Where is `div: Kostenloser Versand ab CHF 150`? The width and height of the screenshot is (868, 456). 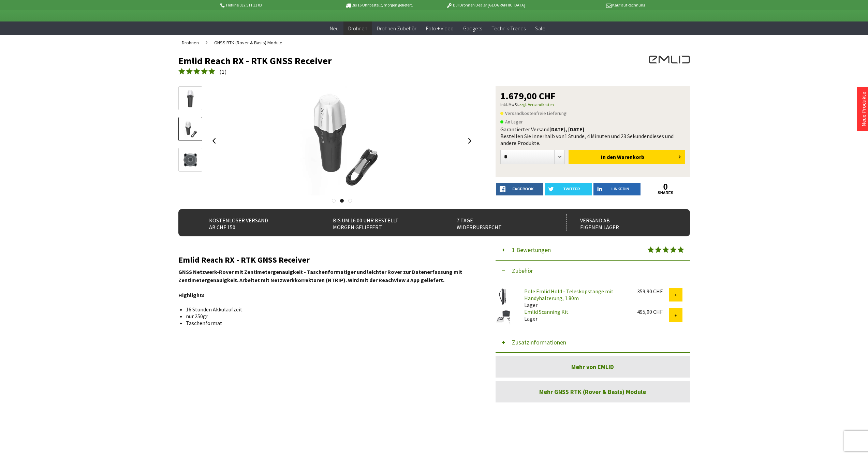 div: Kostenloser Versand ab CHF 150 is located at coordinates (249, 223).